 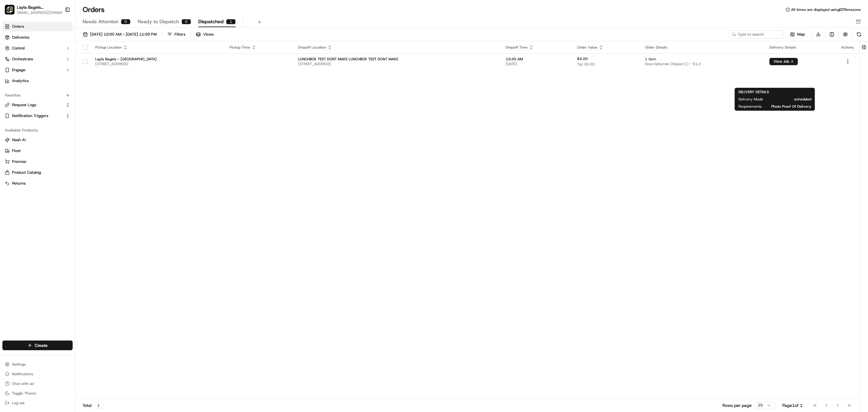 I want to click on span: All times are displayed using EDT timezone, so click(x=826, y=10).